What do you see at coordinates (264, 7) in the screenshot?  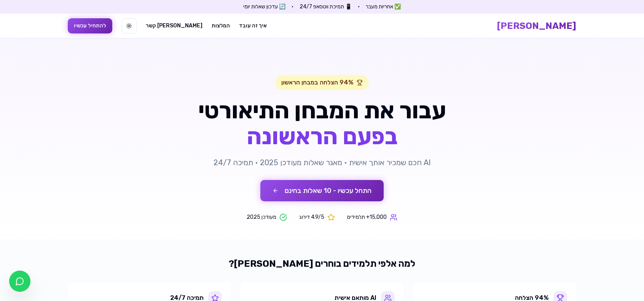 I see `span: 🔄 עדכון שאלות יומי` at bounding box center [264, 7].